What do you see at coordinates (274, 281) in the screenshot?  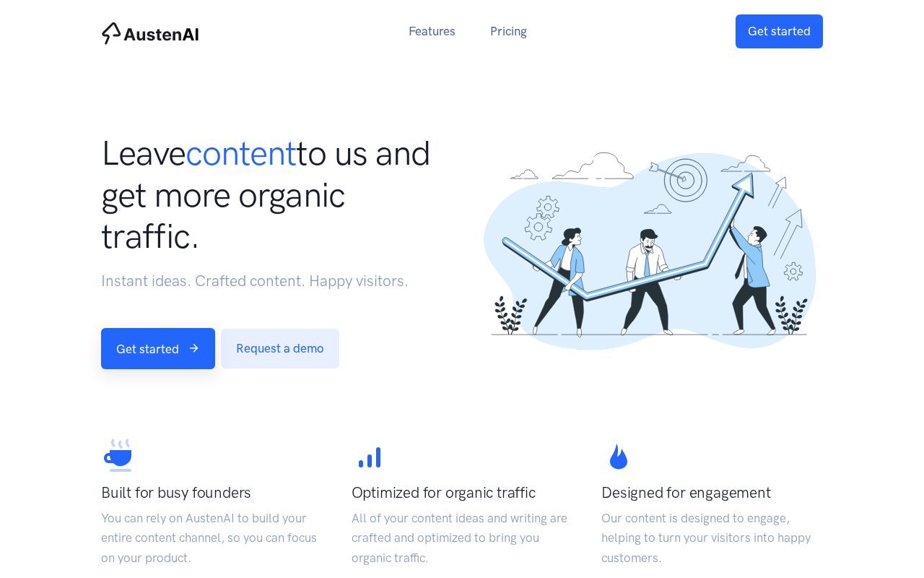 I see `p: Instant ideas. Crafted content. Happy visitors.` at bounding box center [274, 281].